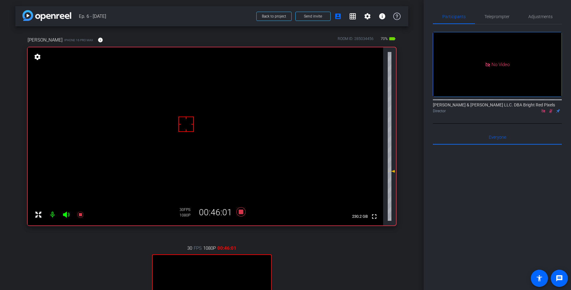 This screenshot has width=571, height=290. Describe the element at coordinates (190, 248) in the screenshot. I see `span: 30` at that location.